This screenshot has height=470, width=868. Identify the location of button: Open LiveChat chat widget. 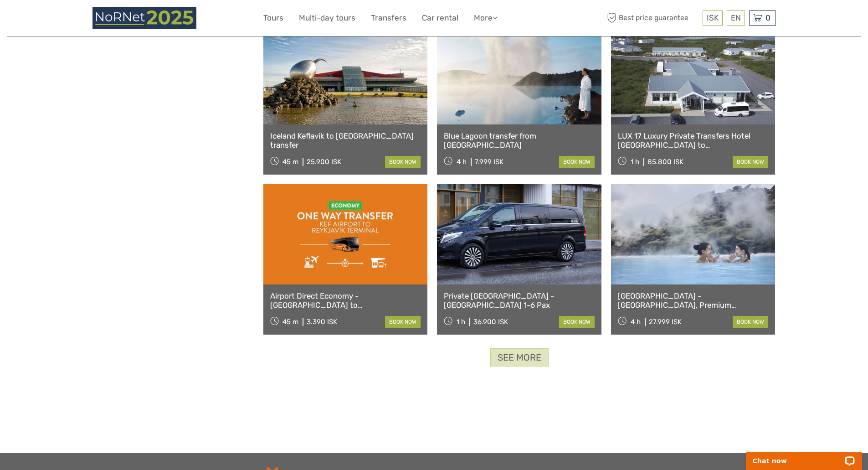
(111, 20).